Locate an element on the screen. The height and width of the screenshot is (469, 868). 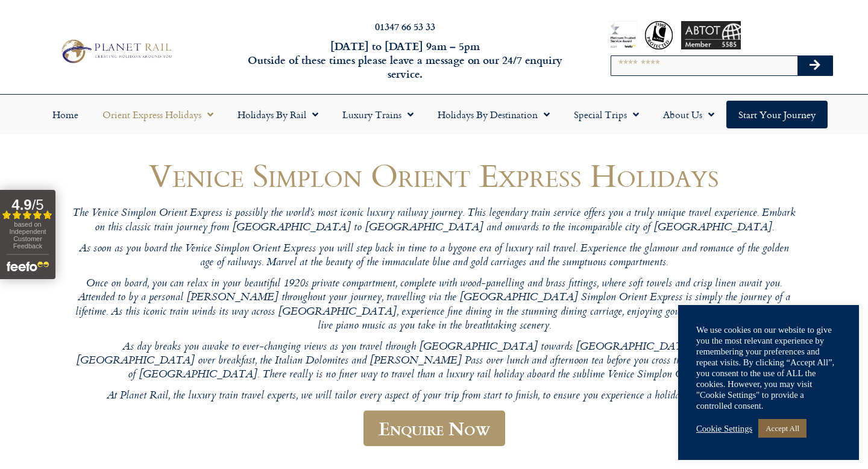
a: Home is located at coordinates (65, 114).